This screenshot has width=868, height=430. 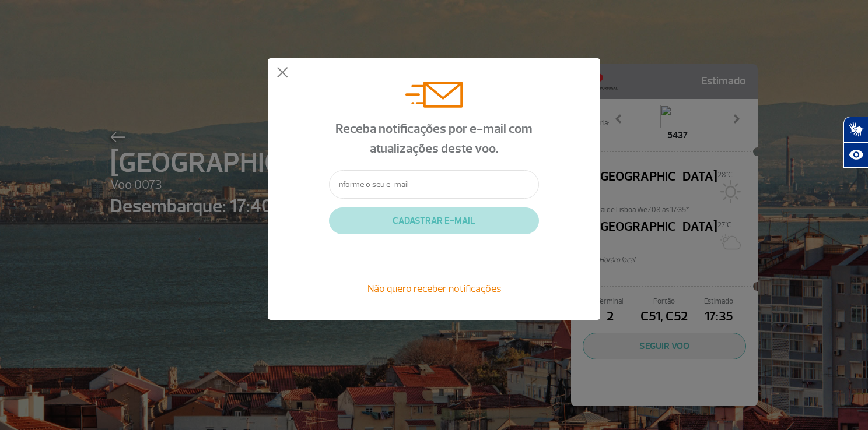 What do you see at coordinates (855, 155) in the screenshot?
I see `button: Abrir recursos assistivos.` at bounding box center [855, 155].